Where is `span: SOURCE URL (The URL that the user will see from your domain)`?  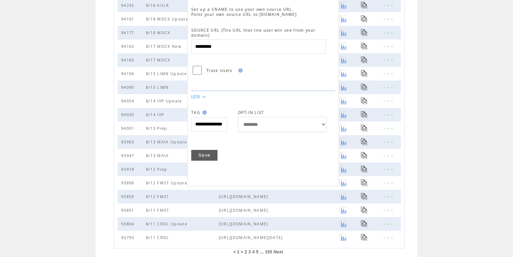 span: SOURCE URL (The URL that the user will see from your domain) is located at coordinates (253, 33).